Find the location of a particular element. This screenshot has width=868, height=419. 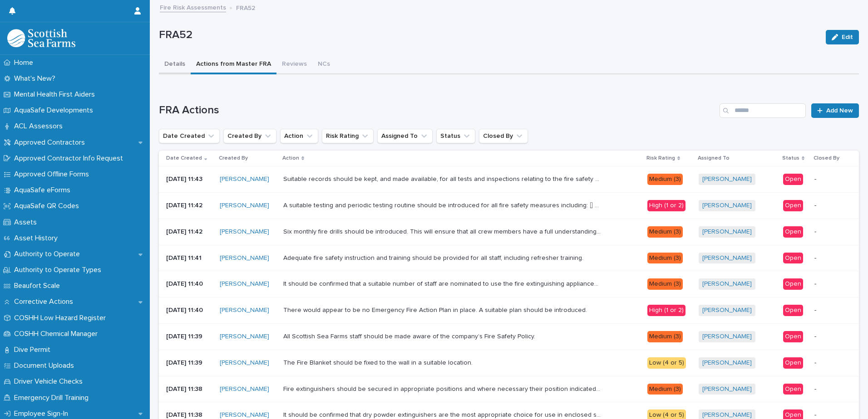

button: Edit is located at coordinates (842, 38).